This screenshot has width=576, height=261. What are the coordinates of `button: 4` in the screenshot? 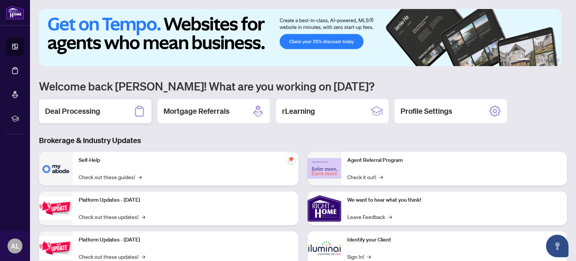 It's located at (546, 60).